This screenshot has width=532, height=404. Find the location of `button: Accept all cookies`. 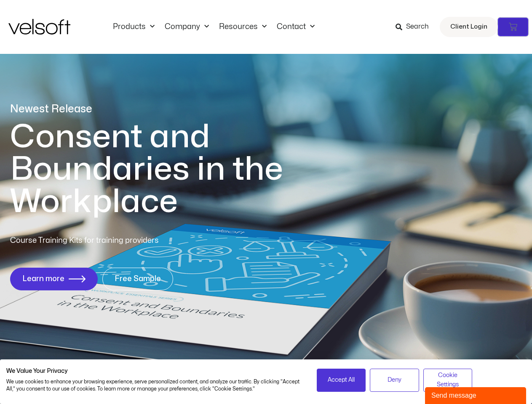

button: Accept all cookies is located at coordinates (341, 380).